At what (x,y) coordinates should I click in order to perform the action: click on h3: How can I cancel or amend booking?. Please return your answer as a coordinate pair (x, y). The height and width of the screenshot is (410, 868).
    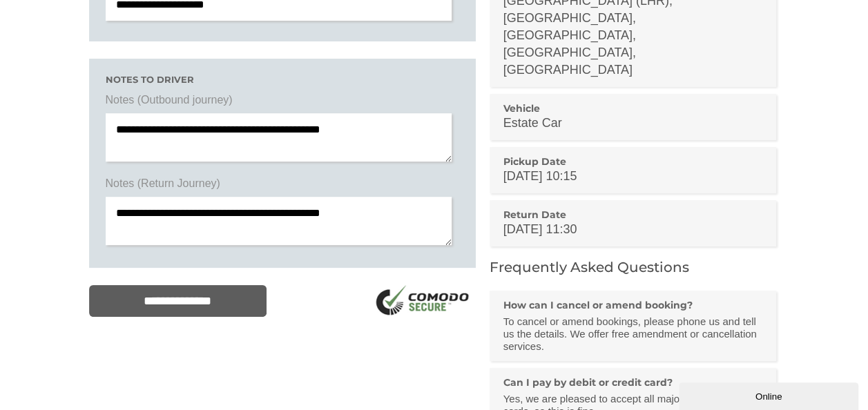
    Looking at the image, I should click on (633, 305).